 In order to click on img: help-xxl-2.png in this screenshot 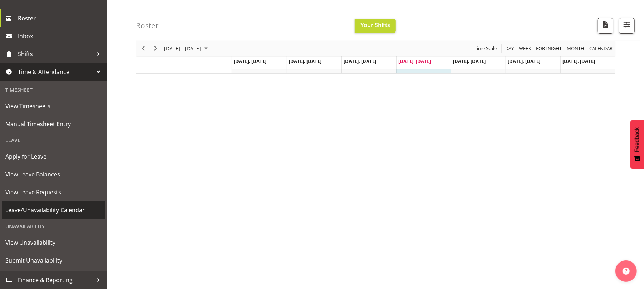, I will do `click(626, 271)`.